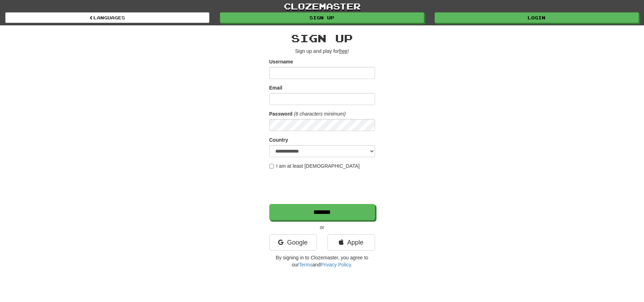  Describe the element at coordinates (293, 243) in the screenshot. I see `a: Google` at that location.